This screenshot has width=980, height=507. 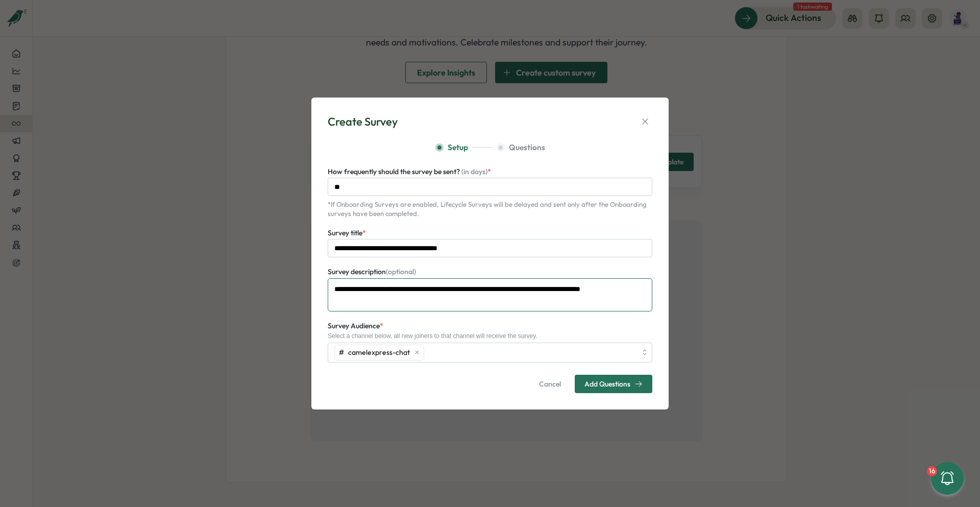 I want to click on span: Survey description, so click(x=372, y=272).